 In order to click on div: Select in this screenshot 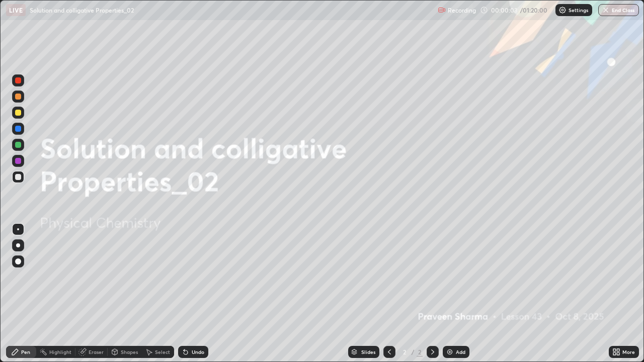, I will do `click(163, 352)`.